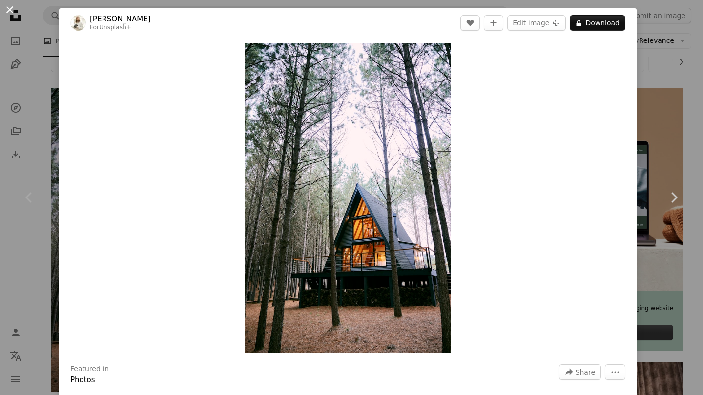 The height and width of the screenshot is (395, 703). What do you see at coordinates (537, 23) in the screenshot?
I see `button: Edit image` at bounding box center [537, 23].